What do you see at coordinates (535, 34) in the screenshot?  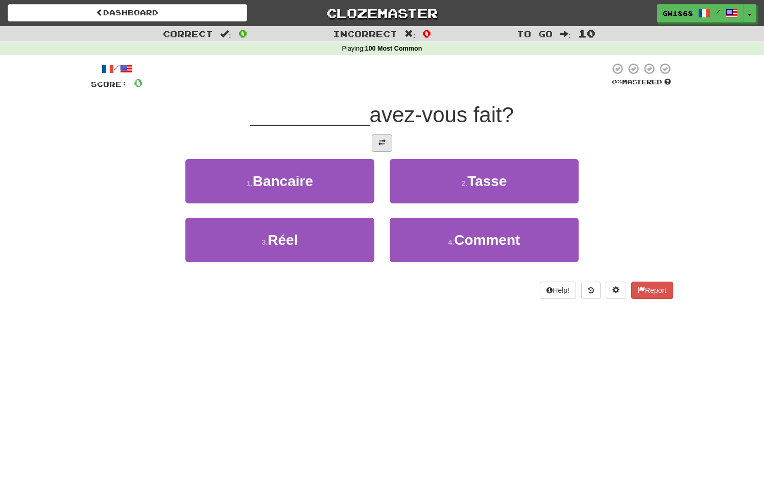 I see `span: To go` at bounding box center [535, 34].